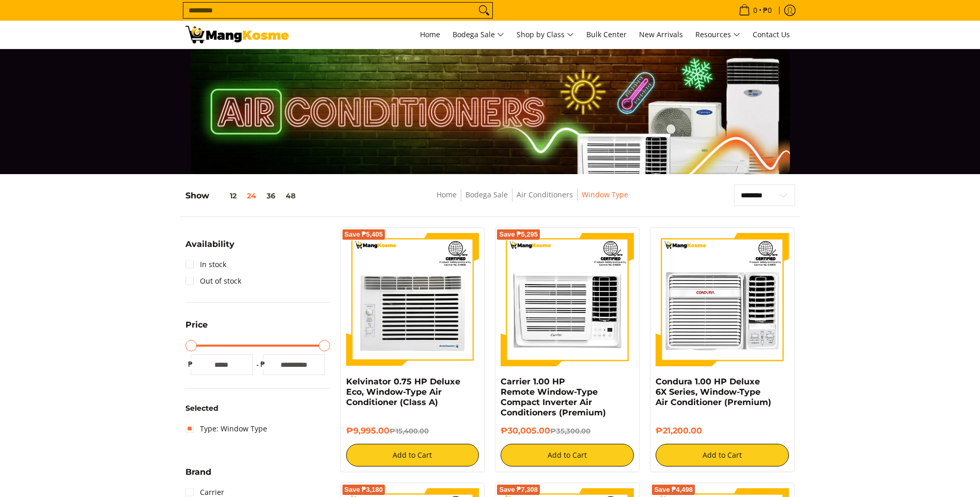 This screenshot has width=980, height=497. What do you see at coordinates (660, 34) in the screenshot?
I see `span: New Arrivals` at bounding box center [660, 34].